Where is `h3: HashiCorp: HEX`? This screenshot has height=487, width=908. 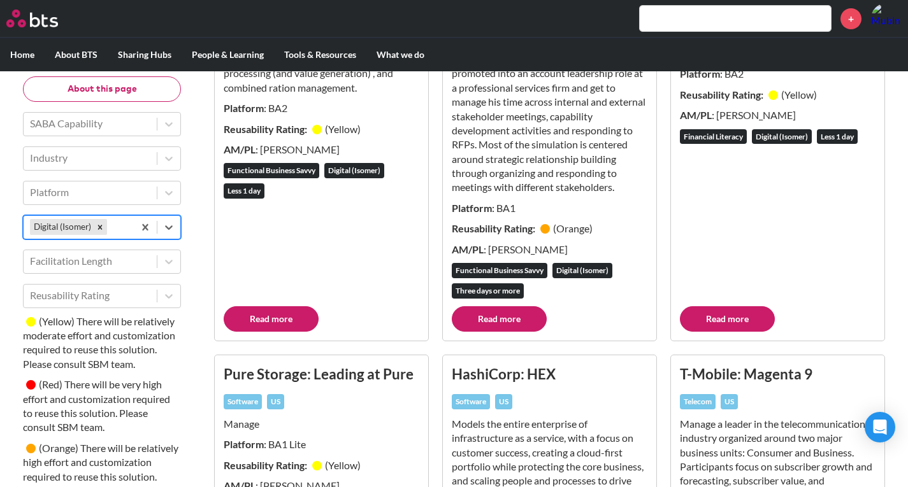
h3: HashiCorp: HEX is located at coordinates (549, 374).